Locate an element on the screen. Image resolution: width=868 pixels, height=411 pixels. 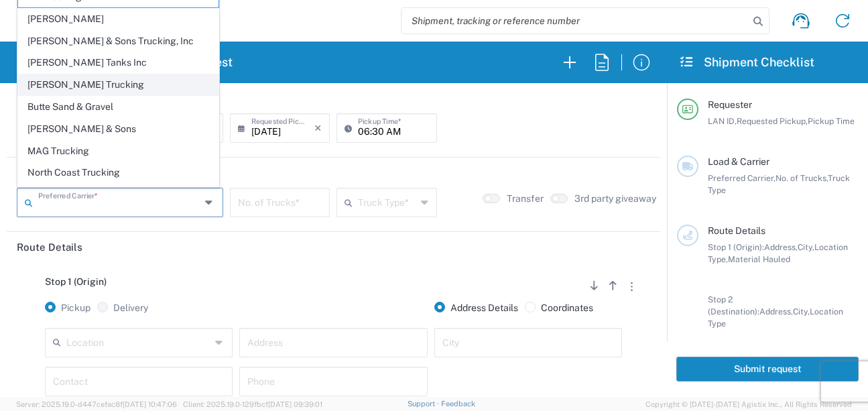
span: Route Details is located at coordinates (737, 230).